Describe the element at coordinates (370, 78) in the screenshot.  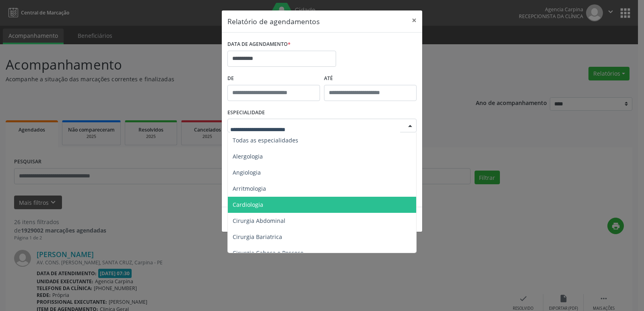
I see `label: ATÉ` at that location.